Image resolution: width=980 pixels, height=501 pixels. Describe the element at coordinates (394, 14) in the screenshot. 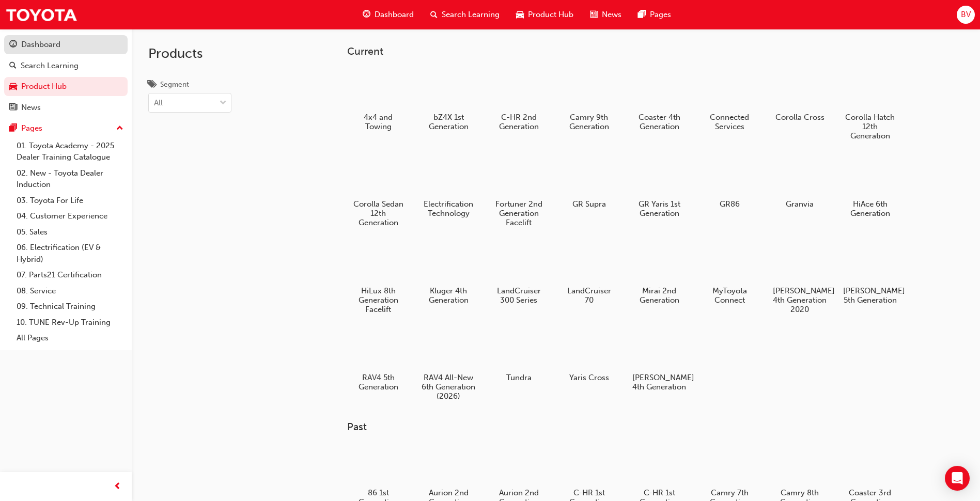

I see `span: Dashboard` at that location.